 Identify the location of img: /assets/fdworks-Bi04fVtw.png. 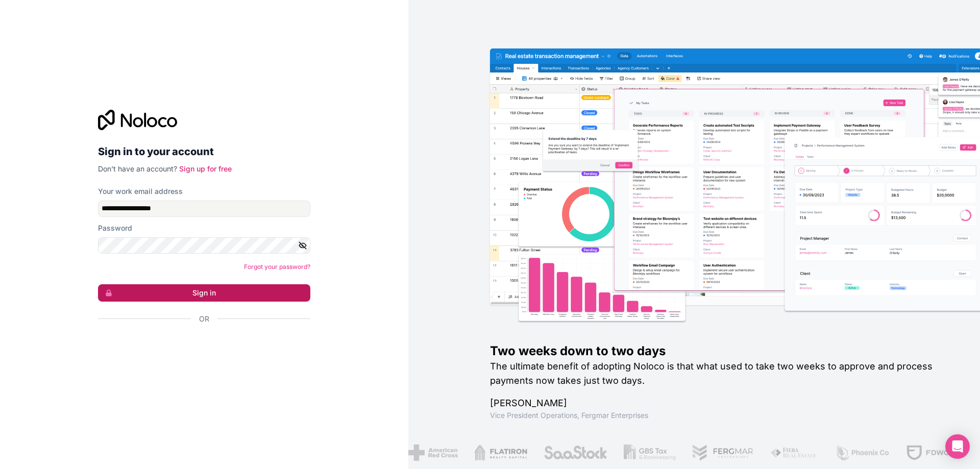
(936, 452).